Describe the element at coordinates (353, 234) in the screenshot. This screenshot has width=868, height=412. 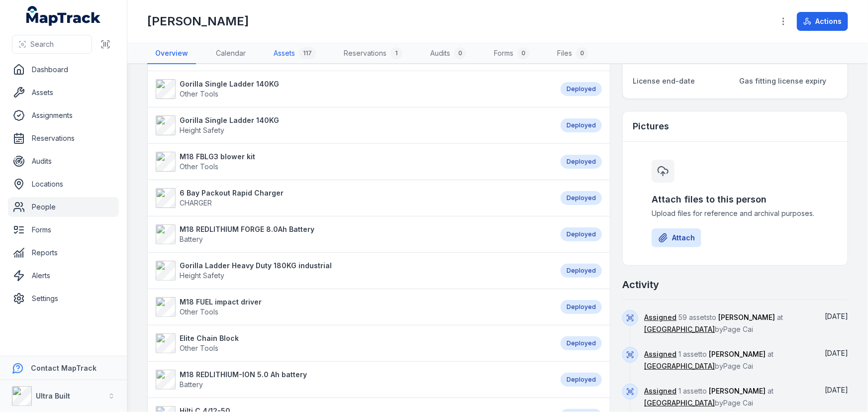
I see `a: M18 REDLITHIUM FORGE 8.0Ah BatteryBattery` at that location.